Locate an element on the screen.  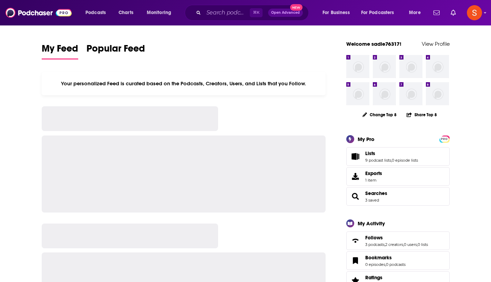
button: Show profile menu is located at coordinates (474, 13).